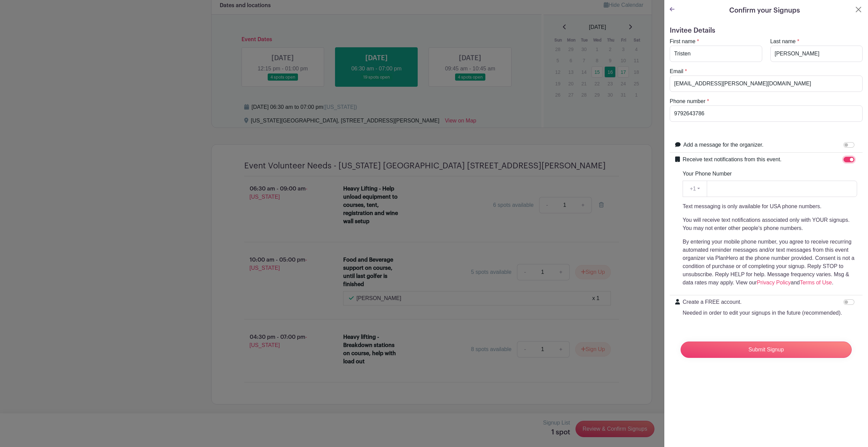 Image resolution: width=868 pixels, height=447 pixels. What do you see at coordinates (732, 160) in the screenshot?
I see `label: Receive text notifications from this event.` at bounding box center [732, 160].